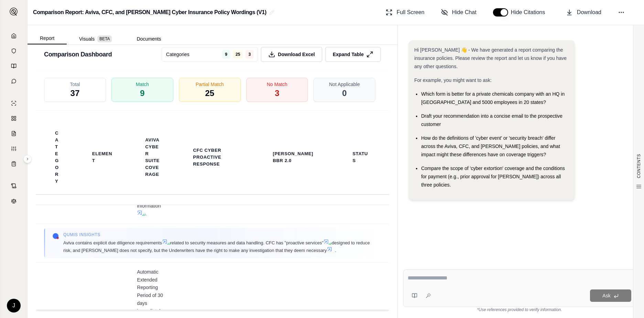  Describe the element at coordinates (453, 80) in the screenshot. I see `span: For example, you might want to ask:` at that location.